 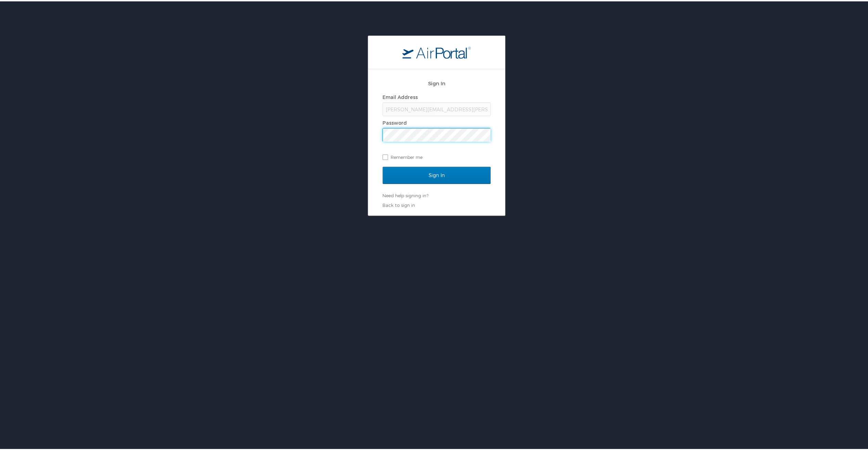 I want to click on label: Email Address, so click(x=400, y=95).